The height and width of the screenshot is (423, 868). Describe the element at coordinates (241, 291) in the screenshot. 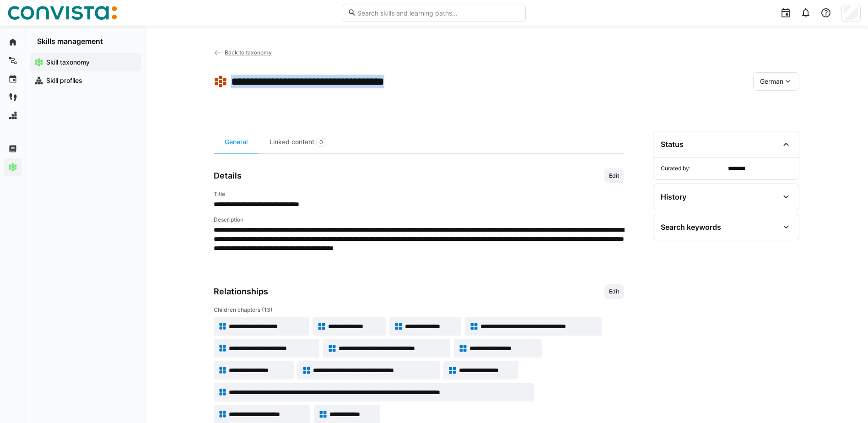

I see `h3: Relationships` at that location.